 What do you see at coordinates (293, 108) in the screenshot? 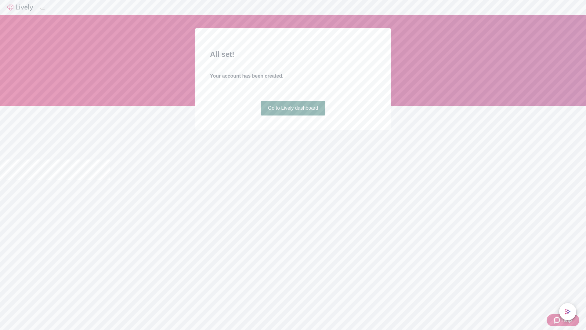
I see `a: Go to Lively dashboard` at bounding box center [293, 108].